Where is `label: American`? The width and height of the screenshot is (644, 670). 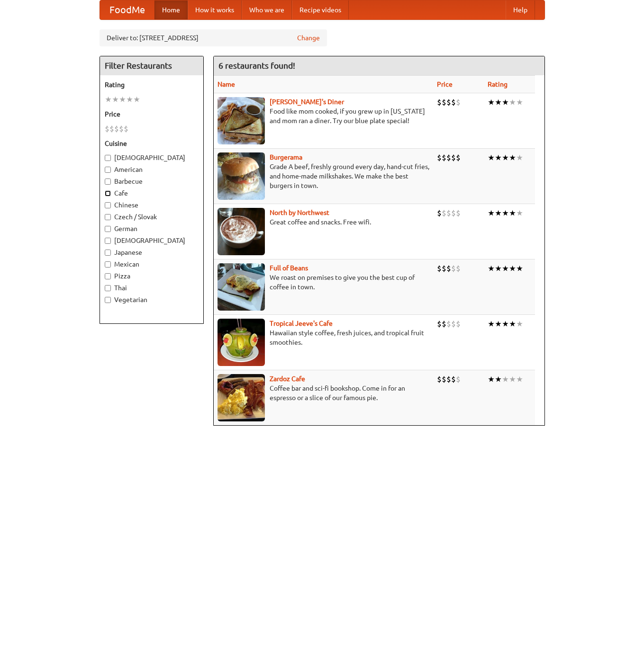
label: American is located at coordinates (151, 169).